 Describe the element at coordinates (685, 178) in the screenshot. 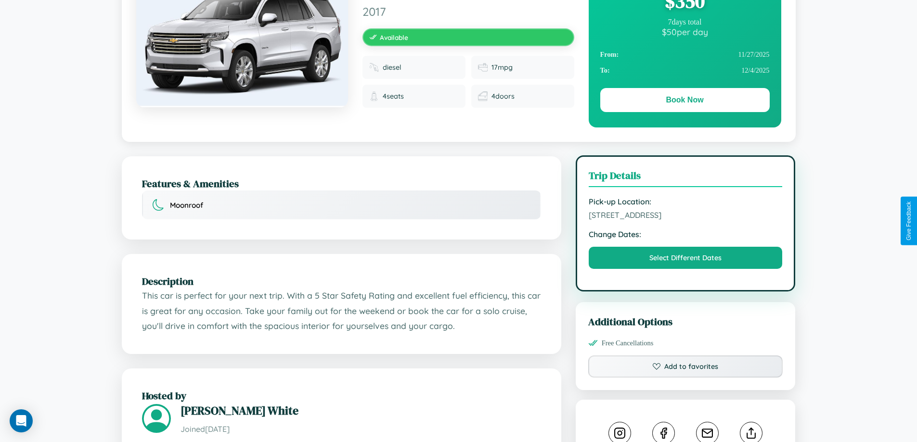

I see `h3: Trip Details` at that location.